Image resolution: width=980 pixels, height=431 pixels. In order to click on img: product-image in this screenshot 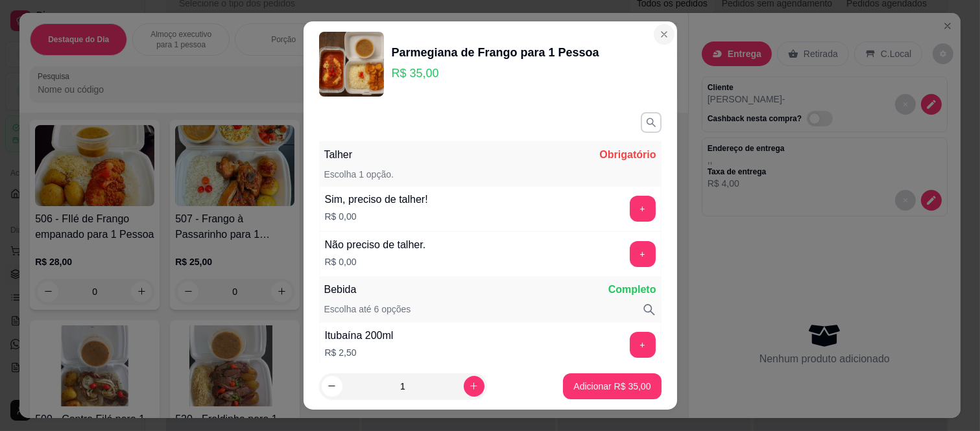, I will do `click(351, 64)`.